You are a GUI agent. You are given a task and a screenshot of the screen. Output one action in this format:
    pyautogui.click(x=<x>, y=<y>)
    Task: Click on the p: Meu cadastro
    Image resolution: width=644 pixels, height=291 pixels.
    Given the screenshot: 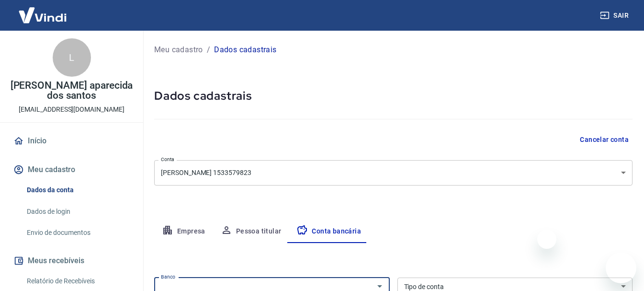 What is the action you would take?
    pyautogui.click(x=178, y=50)
    